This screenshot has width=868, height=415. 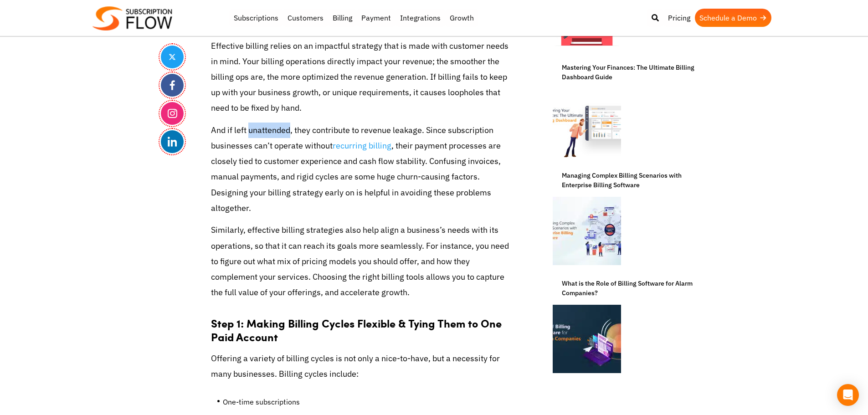 What do you see at coordinates (733, 18) in the screenshot?
I see `a: Schedule a Demo` at bounding box center [733, 18].